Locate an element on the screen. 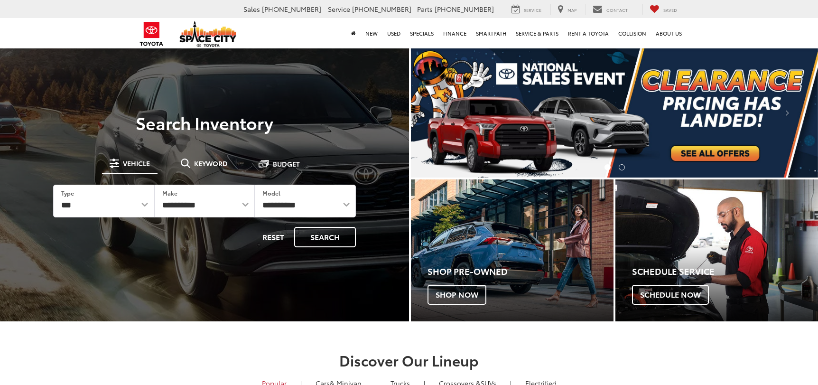 The width and height of the screenshot is (818, 385). span: Sales is located at coordinates (252, 9).